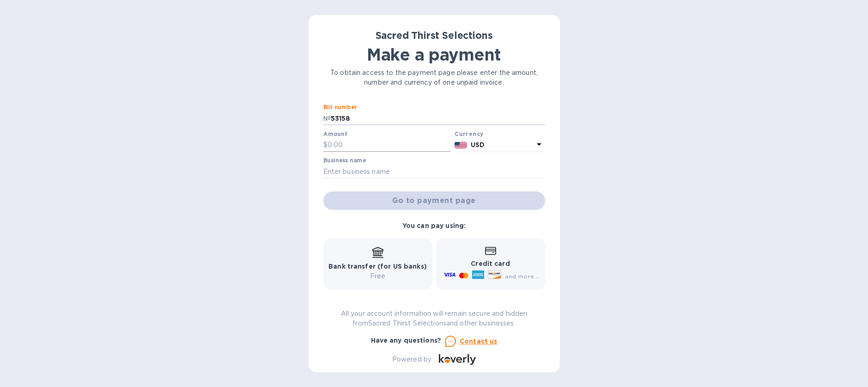  I want to click on b: USD, so click(477, 145).